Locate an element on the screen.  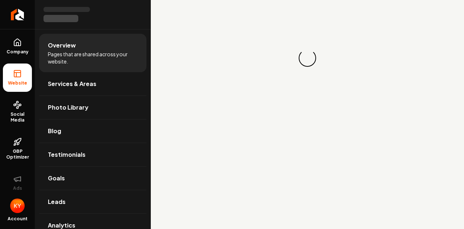
span: Overview is located at coordinates (62, 45).